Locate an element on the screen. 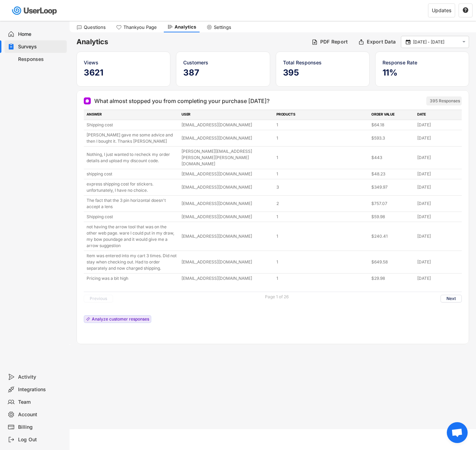 Image resolution: width=476 pixels, height=450 pixels. div: $443 is located at coordinates (392, 158).